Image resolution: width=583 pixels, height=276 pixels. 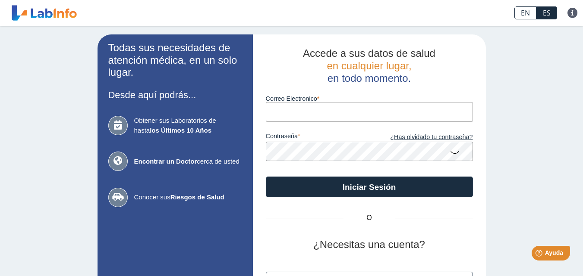 I want to click on h3: Desde aquí podrás..., so click(x=175, y=95).